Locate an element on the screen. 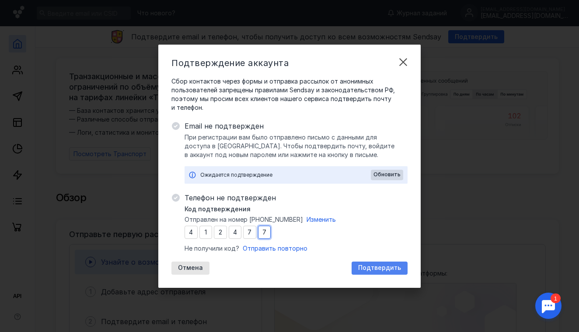 This screenshot has width=579, height=332. span: Отправить повторно is located at coordinates (275, 248).